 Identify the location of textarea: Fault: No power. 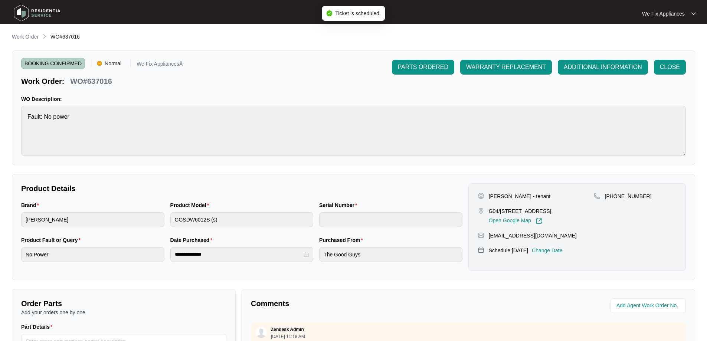
(353, 131).